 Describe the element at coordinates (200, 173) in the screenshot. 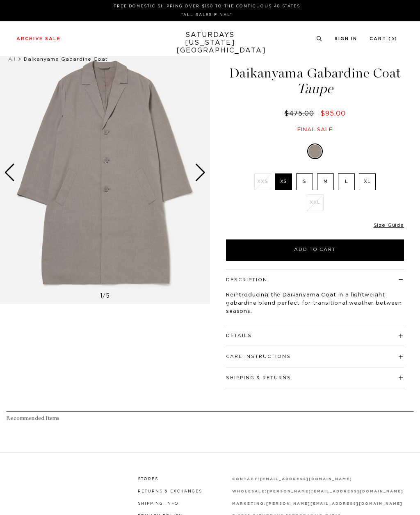

I see `div: Next slide` at that location.